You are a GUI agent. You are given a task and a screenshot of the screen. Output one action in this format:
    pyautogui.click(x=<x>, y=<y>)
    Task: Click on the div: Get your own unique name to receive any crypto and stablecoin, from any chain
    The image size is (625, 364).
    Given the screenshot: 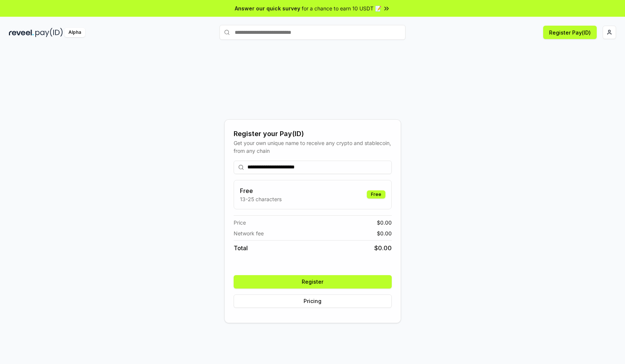 What is the action you would take?
    pyautogui.click(x=312, y=147)
    